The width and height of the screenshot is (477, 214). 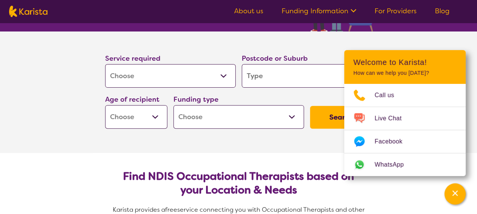 What do you see at coordinates (132, 99) in the screenshot?
I see `label: Age of recipient` at bounding box center [132, 99].